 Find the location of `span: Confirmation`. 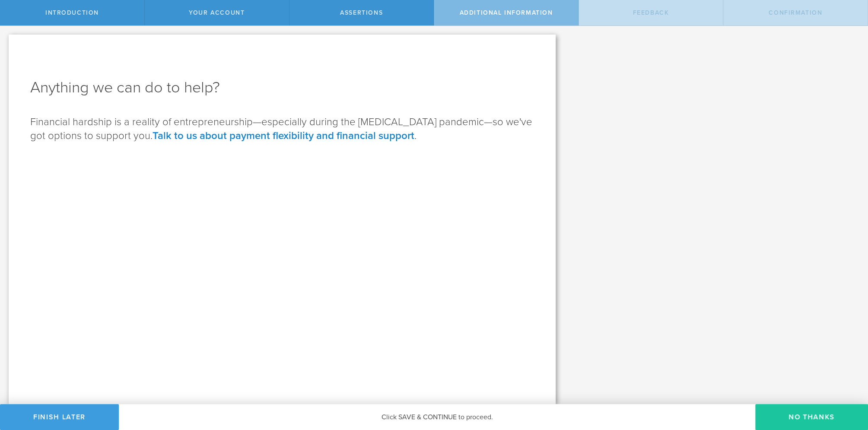

span: Confirmation is located at coordinates (796, 12).